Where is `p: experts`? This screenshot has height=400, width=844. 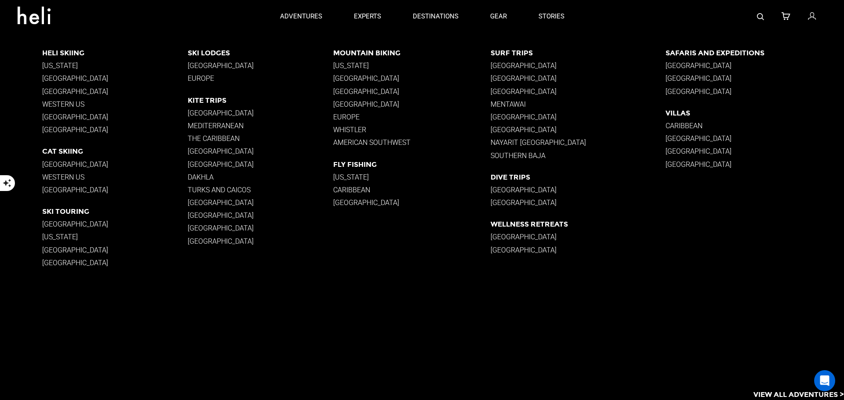
p: experts is located at coordinates (367, 16).